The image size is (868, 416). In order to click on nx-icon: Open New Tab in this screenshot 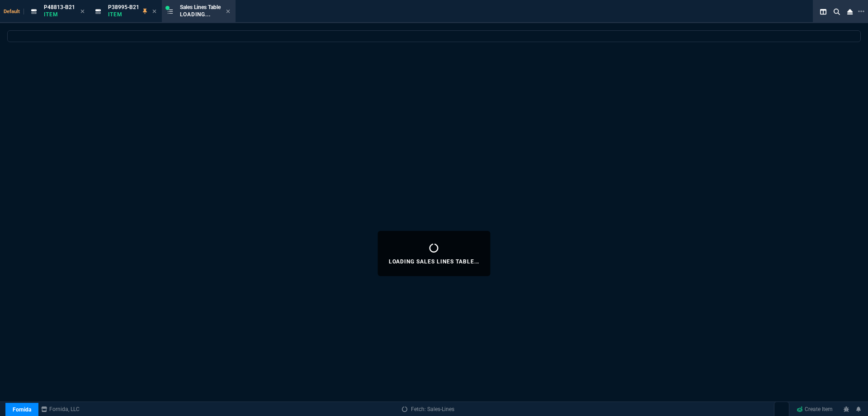, I will do `click(861, 12)`.